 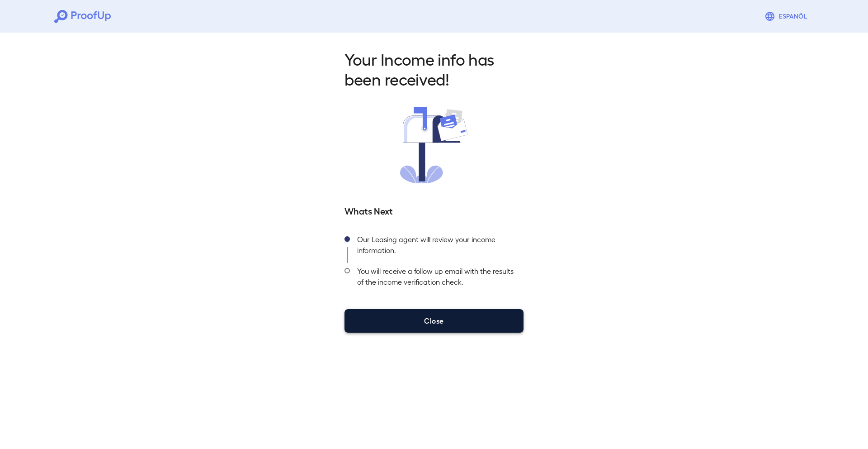 What do you see at coordinates (434, 320) in the screenshot?
I see `button: Close` at bounding box center [434, 320].